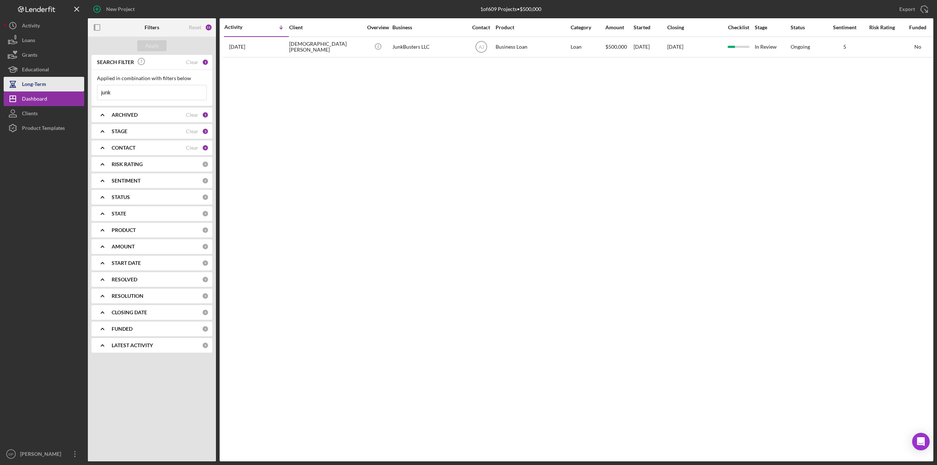  Describe the element at coordinates (845, 27) in the screenshot. I see `div: Sentiment` at that location.